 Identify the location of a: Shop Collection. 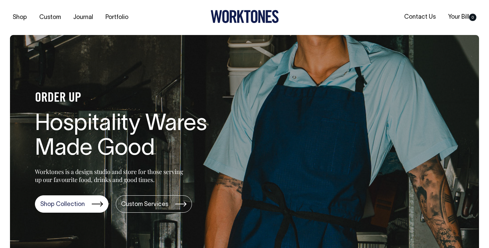
(72, 204).